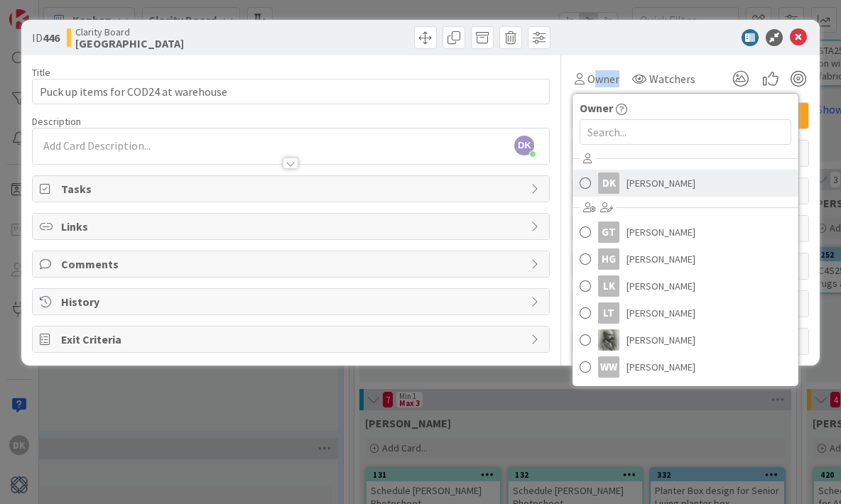 This screenshot has height=504, width=841. I want to click on div: HG, so click(609, 259).